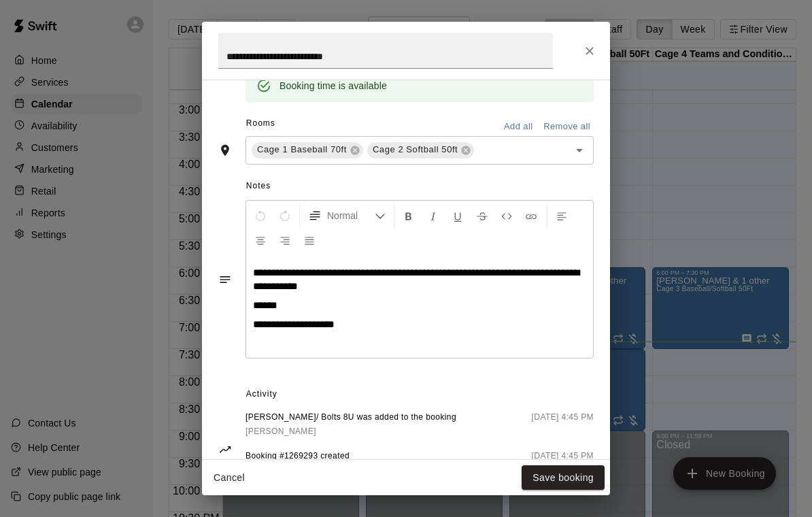 This screenshot has height=517, width=812. What do you see at coordinates (285, 215) in the screenshot?
I see `button: Redo` at bounding box center [285, 215].